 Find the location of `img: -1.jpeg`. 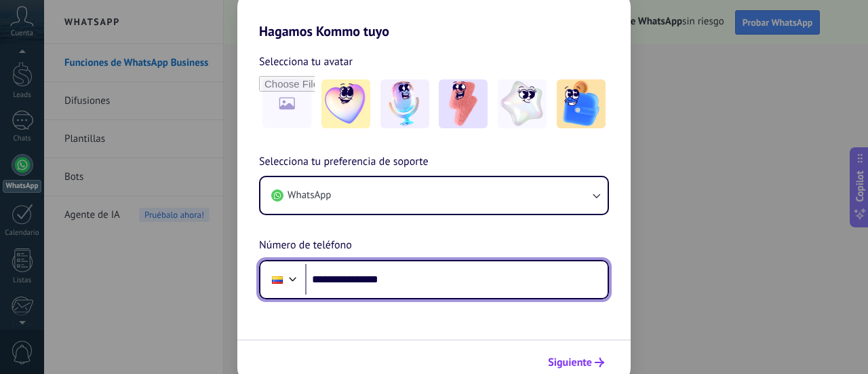

img: -1.jpeg is located at coordinates (345, 104).